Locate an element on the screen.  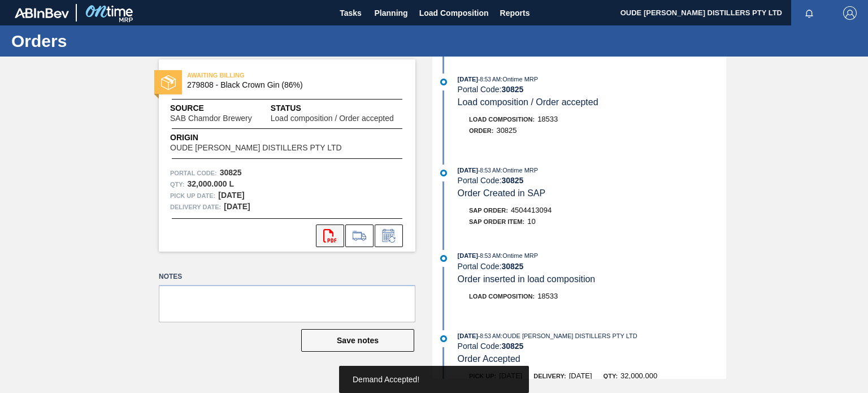
span: SAP Order Item: is located at coordinates (496, 222).